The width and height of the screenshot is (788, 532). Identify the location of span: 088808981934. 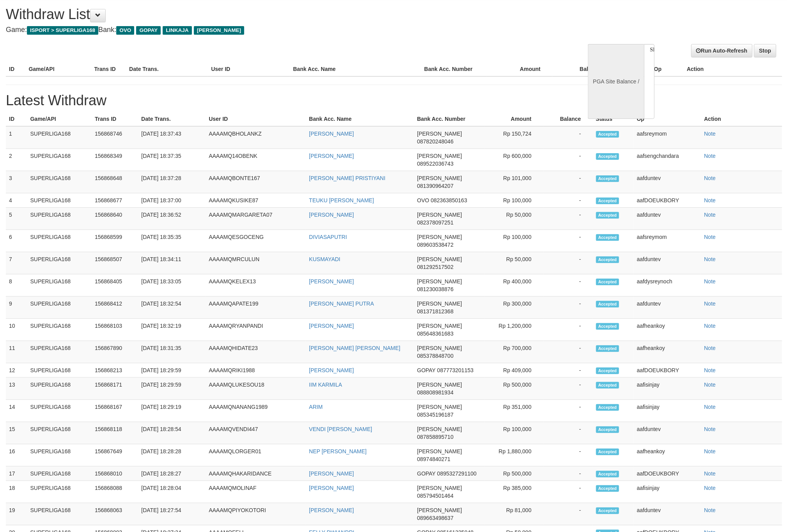
(435, 392).